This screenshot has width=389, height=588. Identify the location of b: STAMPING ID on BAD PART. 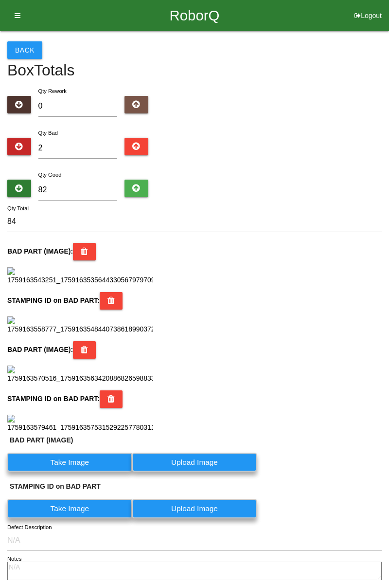
(55, 486).